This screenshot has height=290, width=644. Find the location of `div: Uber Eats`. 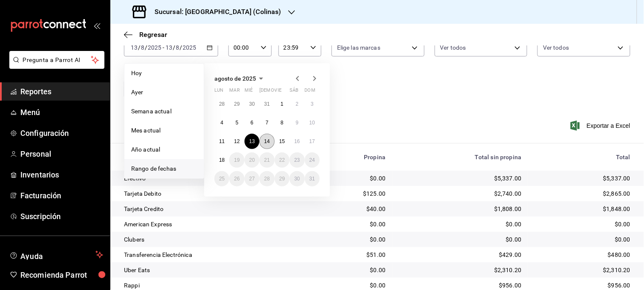

div: Uber Eats is located at coordinates (214, 270).